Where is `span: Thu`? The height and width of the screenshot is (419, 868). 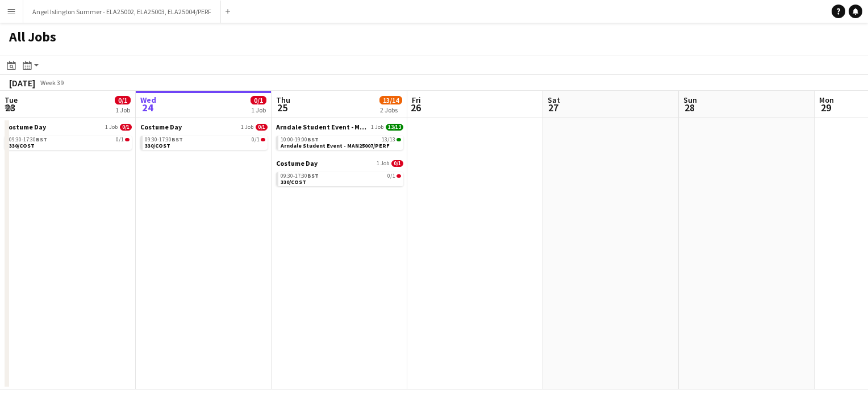 span: Thu is located at coordinates (283, 100).